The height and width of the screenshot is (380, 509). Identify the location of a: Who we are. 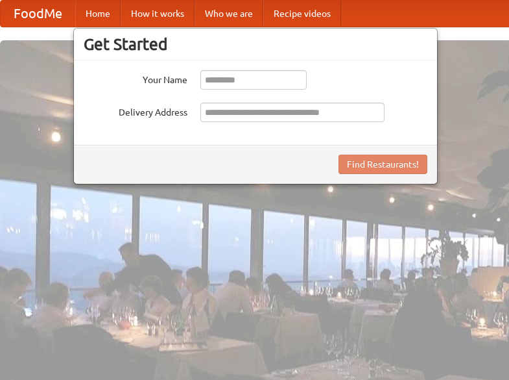
(229, 14).